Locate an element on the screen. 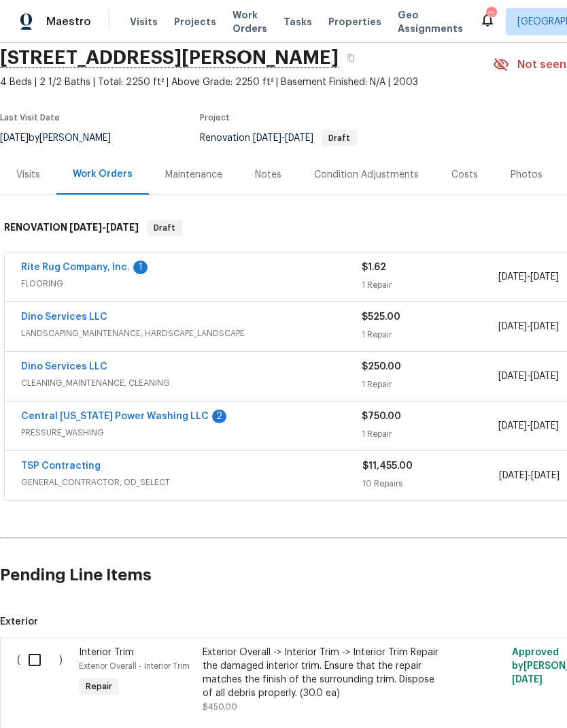  span: $250.00 is located at coordinates (382, 367).